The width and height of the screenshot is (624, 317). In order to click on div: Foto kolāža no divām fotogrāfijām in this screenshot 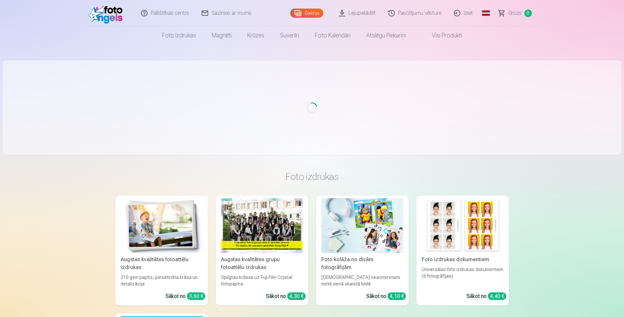, I will do `click(363, 263)`.